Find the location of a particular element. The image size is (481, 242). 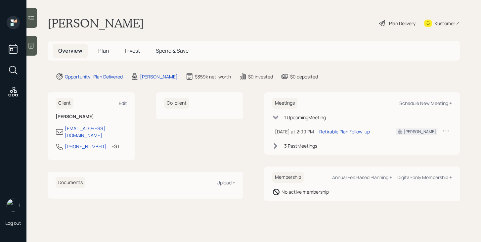

div: EST is located at coordinates (116, 146).